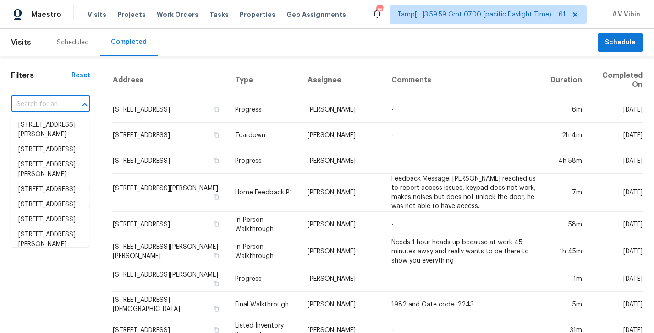 This screenshot has height=333, width=654. I want to click on span: Properties, so click(257, 15).